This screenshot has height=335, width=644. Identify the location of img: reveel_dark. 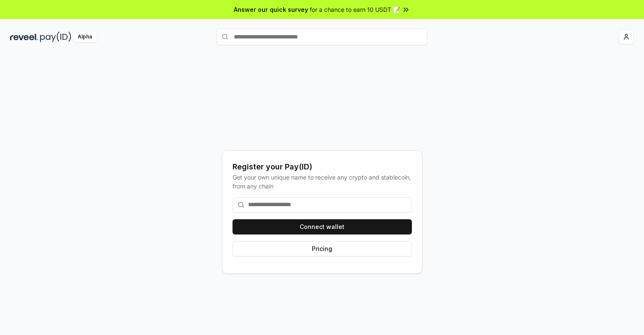
(24, 37).